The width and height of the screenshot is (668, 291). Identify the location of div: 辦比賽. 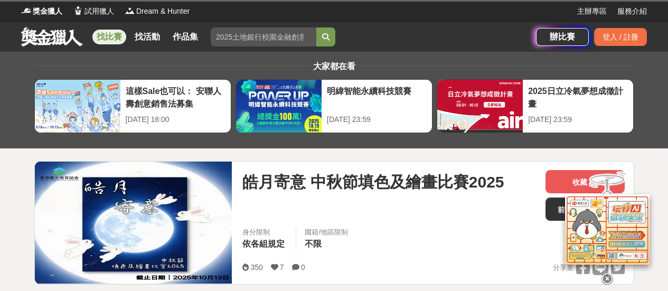
(563, 37).